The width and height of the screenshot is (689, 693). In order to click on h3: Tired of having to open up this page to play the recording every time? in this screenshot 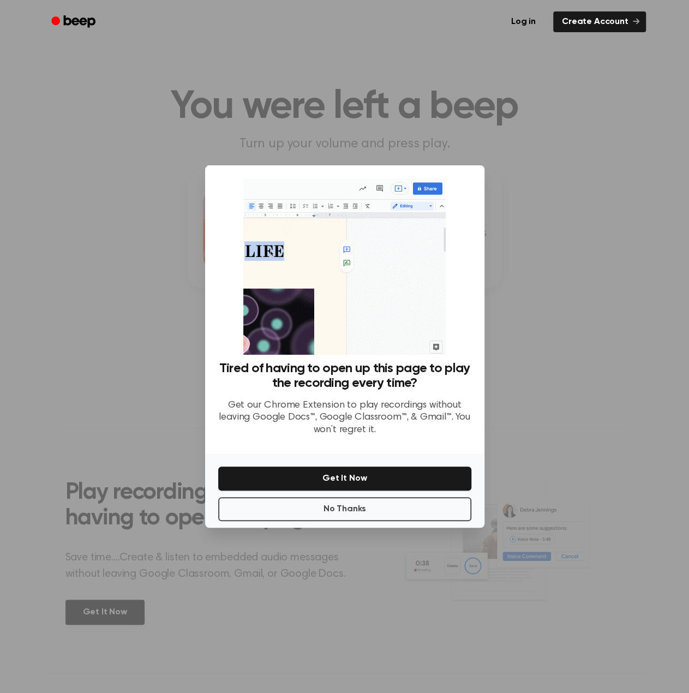, I will do `click(345, 376)`.